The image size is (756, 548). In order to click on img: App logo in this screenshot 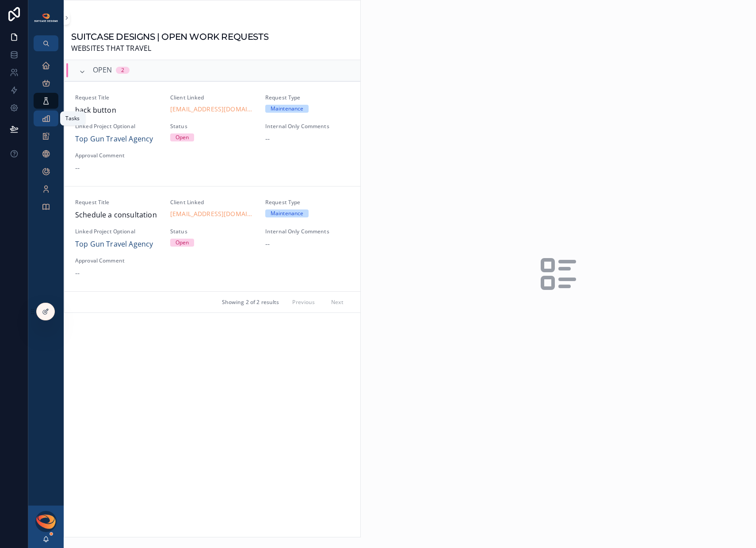, I will do `click(46, 17)`.